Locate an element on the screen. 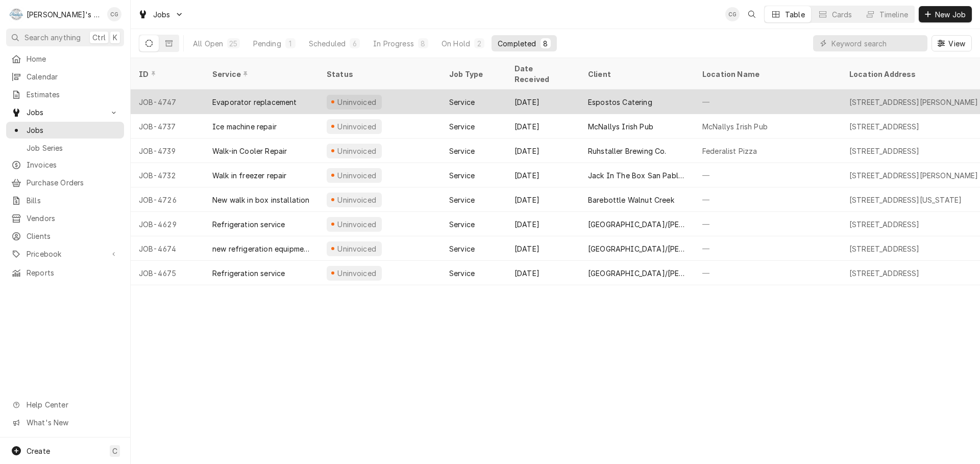 The height and width of the screenshot is (464, 980). div: Scheduled is located at coordinates (327, 44).